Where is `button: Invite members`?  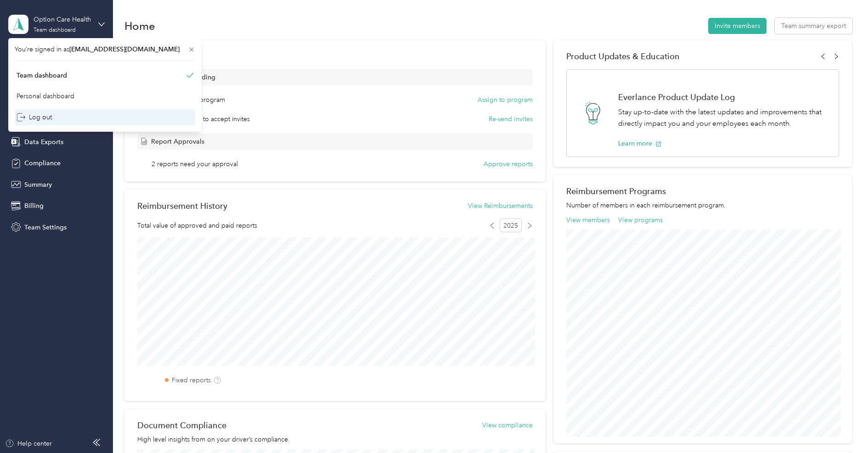
button: Invite members is located at coordinates (737, 25).